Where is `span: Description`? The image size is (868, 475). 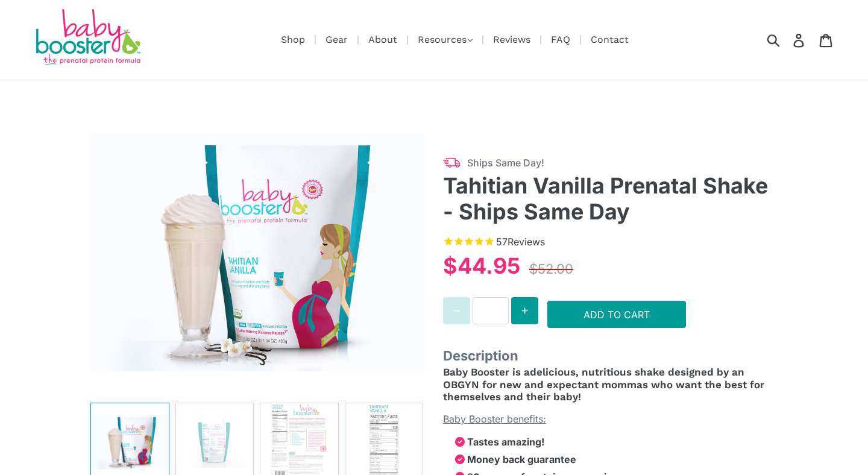
span: Description is located at coordinates (610, 356).